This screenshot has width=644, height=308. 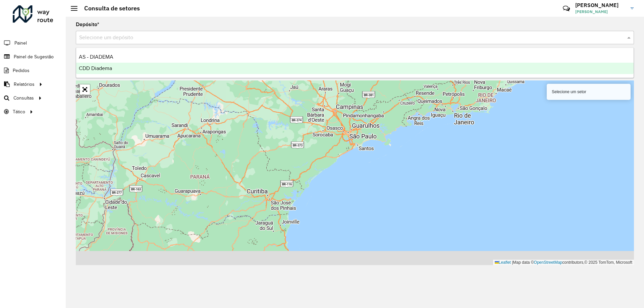 What do you see at coordinates (355, 63) in the screenshot?
I see `ng-dropdown-panel: Options list` at bounding box center [355, 63].